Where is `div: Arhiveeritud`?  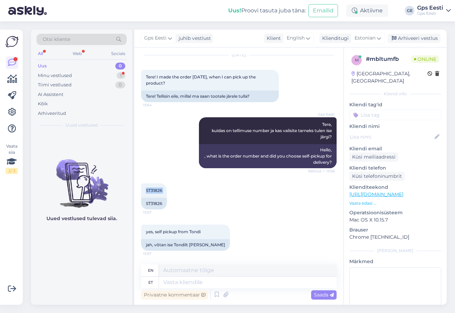
div: Arhiveeritud is located at coordinates (52, 114).